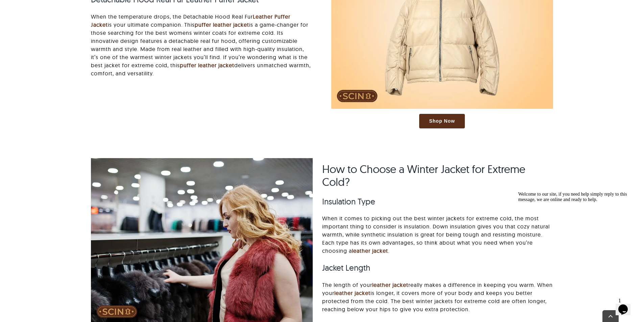 The width and height of the screenshot is (644, 322). What do you see at coordinates (437, 201) in the screenshot?
I see `h3: Insulation Type` at bounding box center [437, 201].